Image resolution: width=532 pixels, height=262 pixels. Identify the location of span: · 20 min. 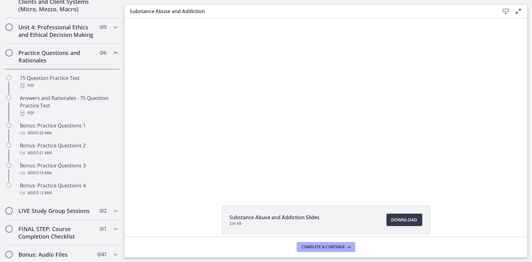
(45, 133).